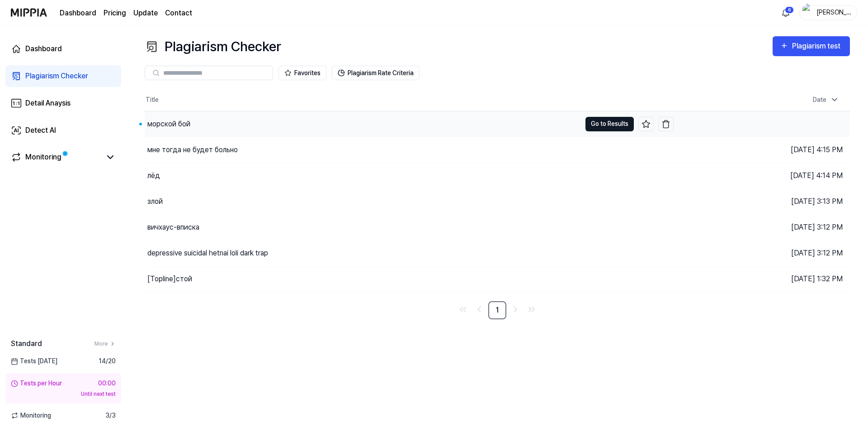 The width and height of the screenshot is (868, 433). Describe the element at coordinates (811, 46) in the screenshot. I see `button: Plagiarism test` at that location.